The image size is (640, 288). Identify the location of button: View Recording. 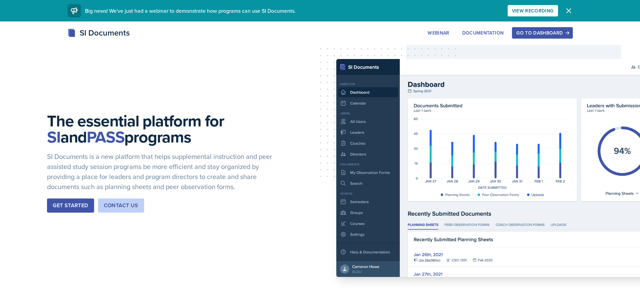
(533, 11).